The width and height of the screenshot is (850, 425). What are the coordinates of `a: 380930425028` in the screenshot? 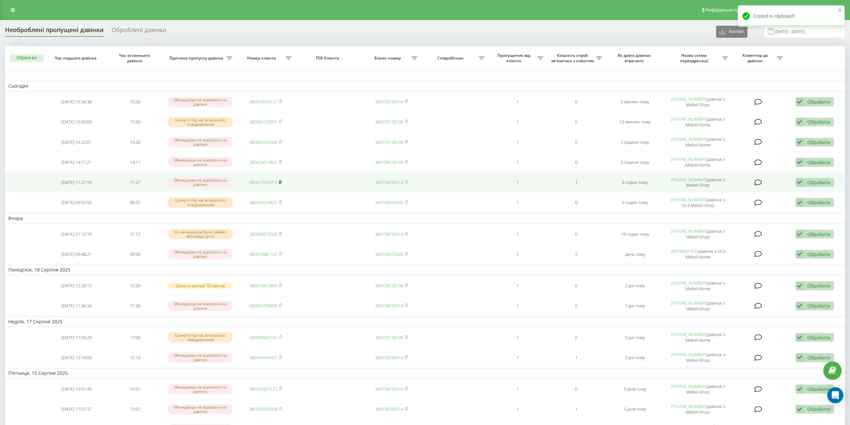 It's located at (263, 409).